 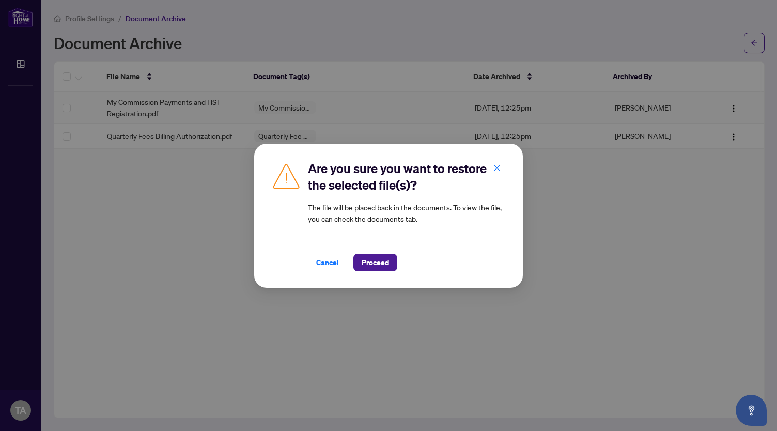 I want to click on button: Open asap, so click(x=751, y=410).